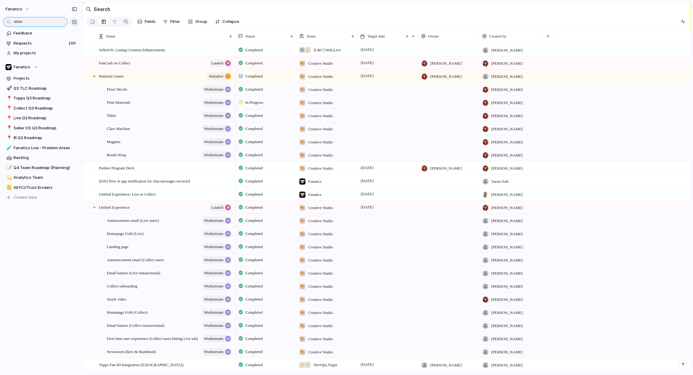 The width and height of the screenshot is (693, 375). I want to click on a: Projects, so click(41, 78).